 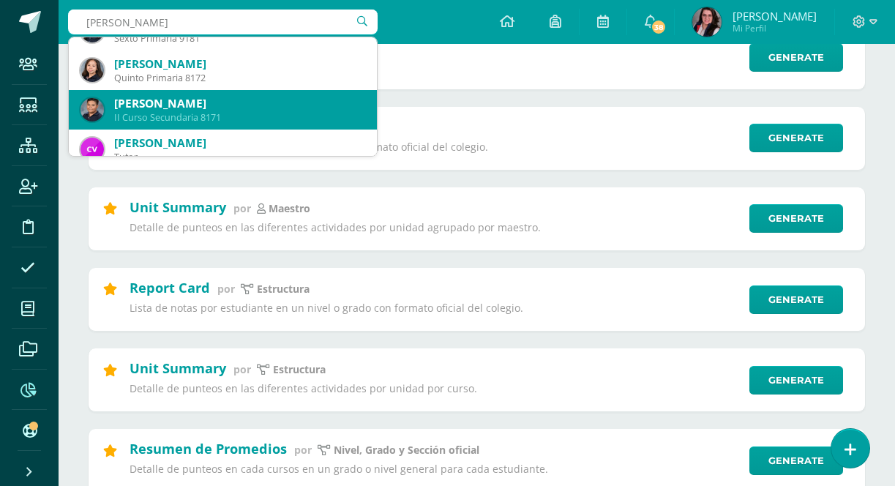 I want to click on img: d3c225b506dfd15b0903d030e81856ca.png, so click(x=92, y=110).